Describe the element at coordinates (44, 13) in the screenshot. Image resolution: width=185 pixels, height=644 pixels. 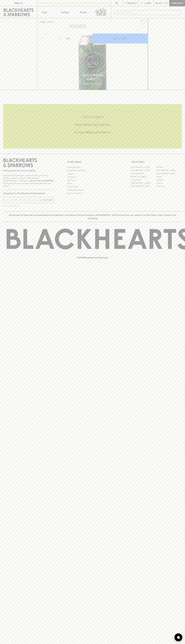
I see `p: Shop` at that location.